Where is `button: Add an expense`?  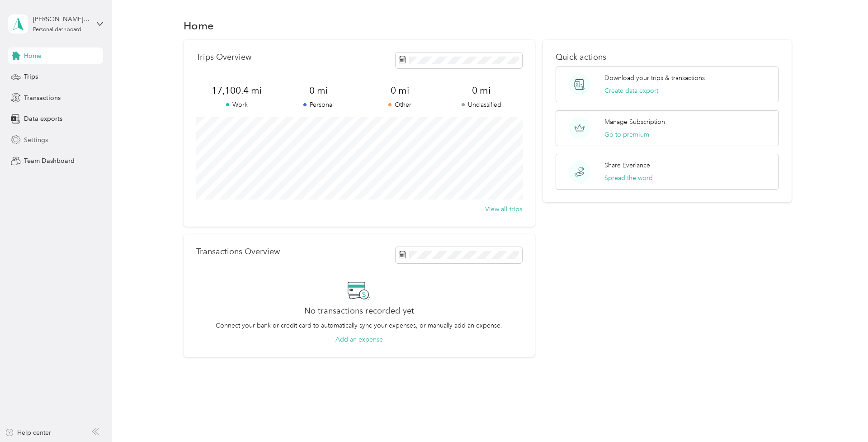
button: Add an expense is located at coordinates (359, 339).